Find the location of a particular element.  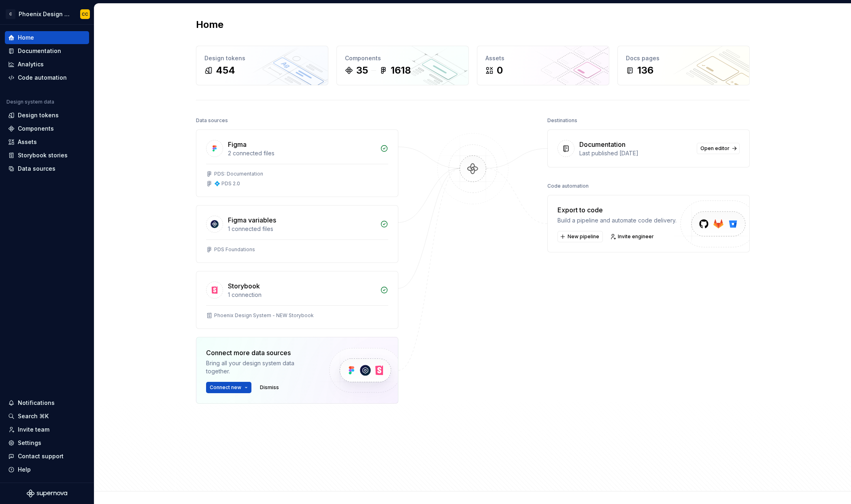

div: Phoenix Design System - NEW Storybook is located at coordinates (264, 315).